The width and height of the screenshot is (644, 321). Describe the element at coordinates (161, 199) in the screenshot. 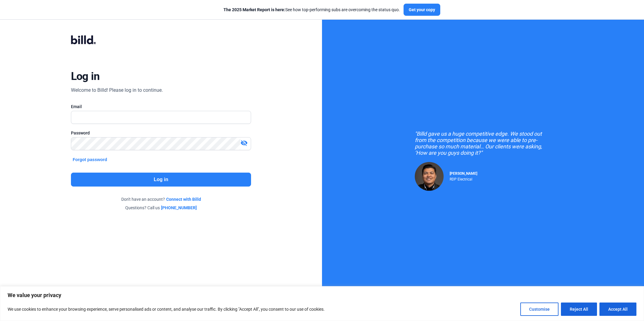

I see `div: Don't have an account?` at that location.